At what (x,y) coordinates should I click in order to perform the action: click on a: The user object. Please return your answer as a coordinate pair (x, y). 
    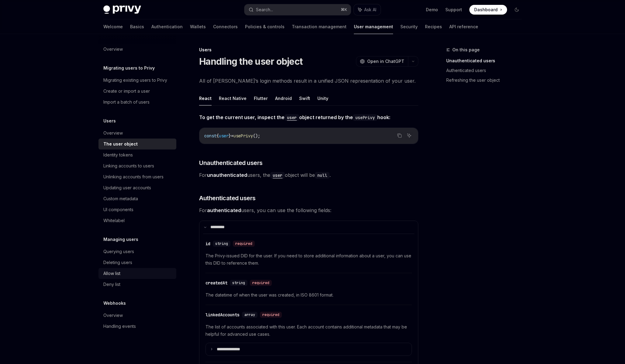
    Looking at the image, I should click on (137, 144).